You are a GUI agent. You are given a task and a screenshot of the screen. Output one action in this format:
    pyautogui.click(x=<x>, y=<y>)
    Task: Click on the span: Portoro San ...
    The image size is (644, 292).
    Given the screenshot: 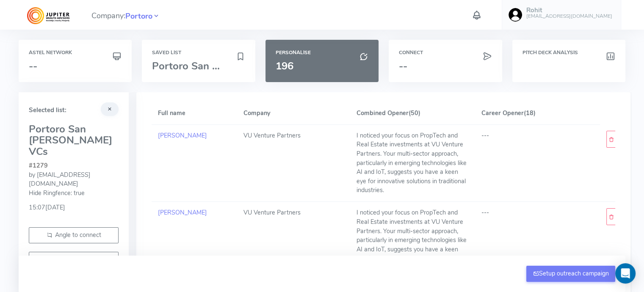 What is the action you would take?
    pyautogui.click(x=186, y=66)
    